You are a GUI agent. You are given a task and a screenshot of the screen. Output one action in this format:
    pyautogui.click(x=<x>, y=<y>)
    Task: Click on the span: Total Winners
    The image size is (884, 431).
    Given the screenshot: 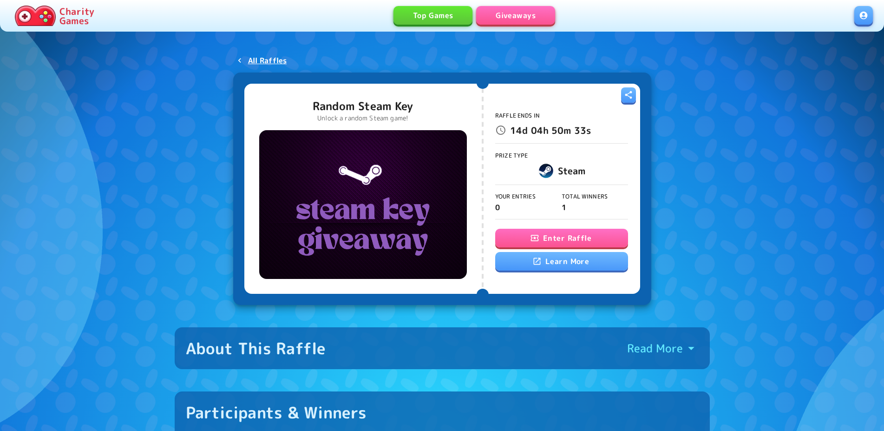 What is the action you would take?
    pyautogui.click(x=584, y=196)
    